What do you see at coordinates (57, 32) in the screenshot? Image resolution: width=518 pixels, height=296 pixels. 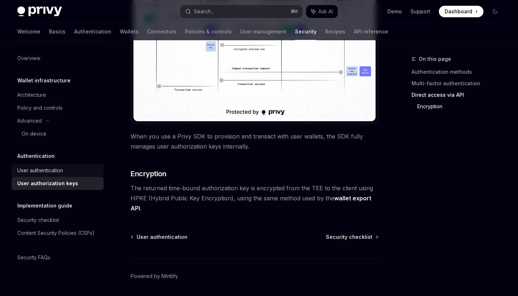 I see `a: Basics` at bounding box center [57, 32].